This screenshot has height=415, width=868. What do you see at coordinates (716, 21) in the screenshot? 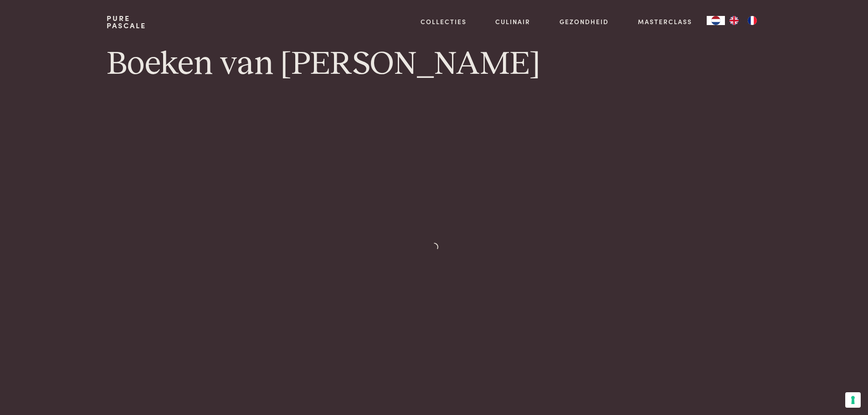
I see `div: Language` at bounding box center [716, 21].